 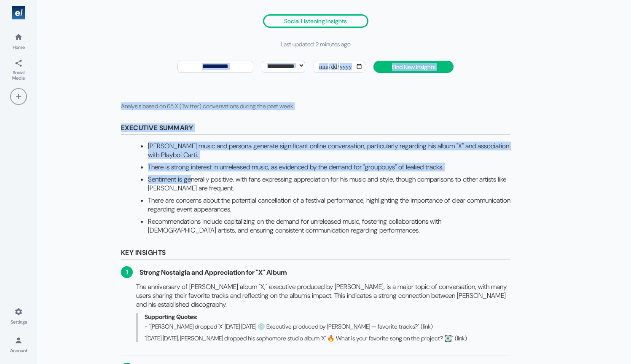 What do you see at coordinates (18, 41) in the screenshot?
I see `a: Home` at bounding box center [18, 41].